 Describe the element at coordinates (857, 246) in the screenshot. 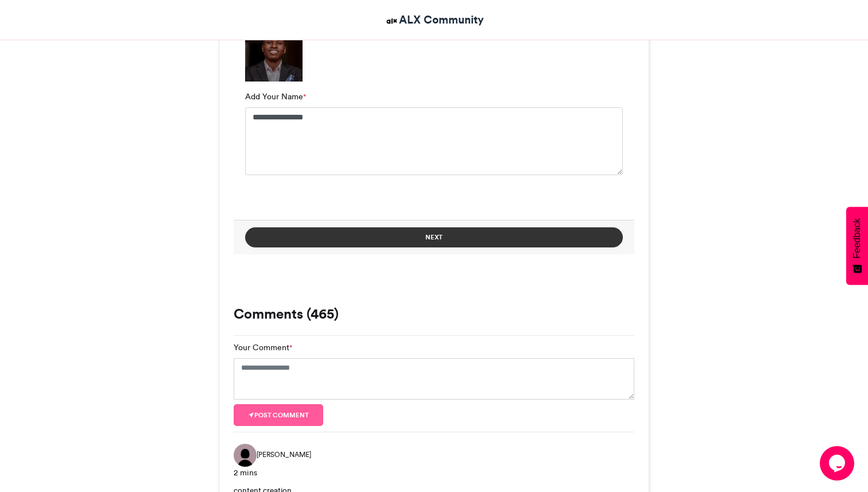

I see `button: Feedback - Show survey` at that location.